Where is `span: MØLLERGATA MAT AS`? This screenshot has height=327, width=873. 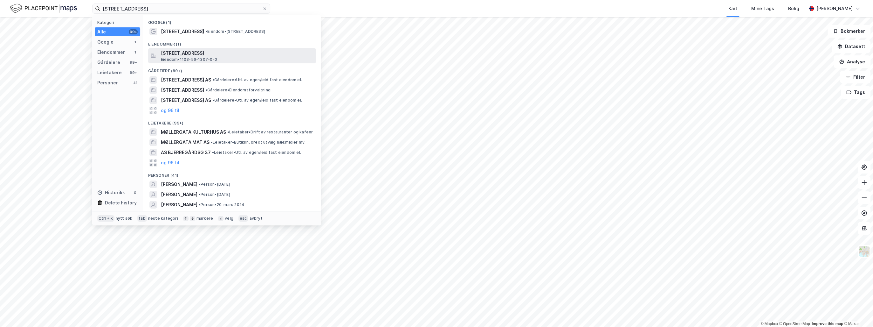 span: MØLLERGATA MAT AS is located at coordinates (185, 142).